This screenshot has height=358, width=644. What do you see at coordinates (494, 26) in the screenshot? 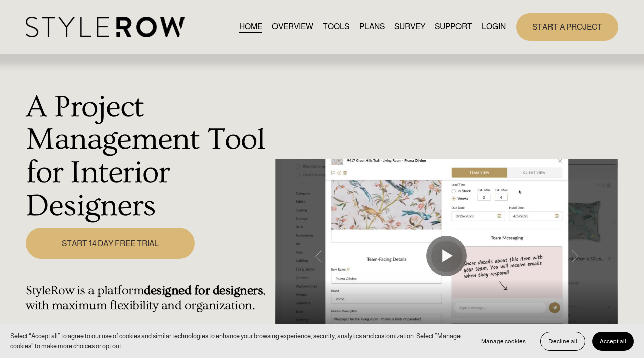
I see `a: LOGIN` at bounding box center [494, 26].